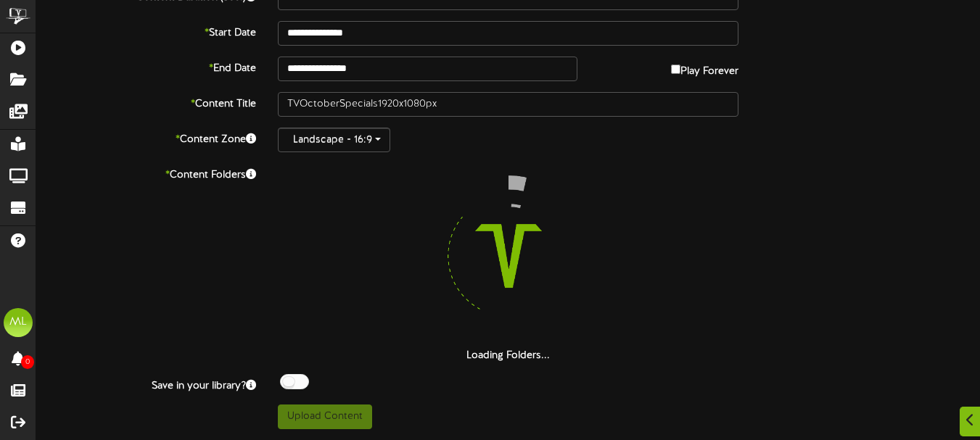  I want to click on img: loading-spinner-4.png, so click(508, 256).